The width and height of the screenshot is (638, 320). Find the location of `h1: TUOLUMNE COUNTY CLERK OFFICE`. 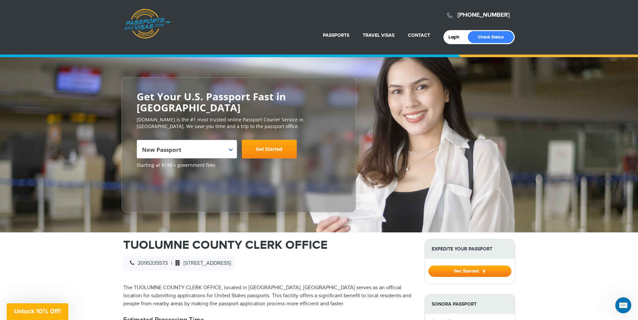

h1: TUOLUMNE COUNTY CLERK OFFICE is located at coordinates (269, 245).